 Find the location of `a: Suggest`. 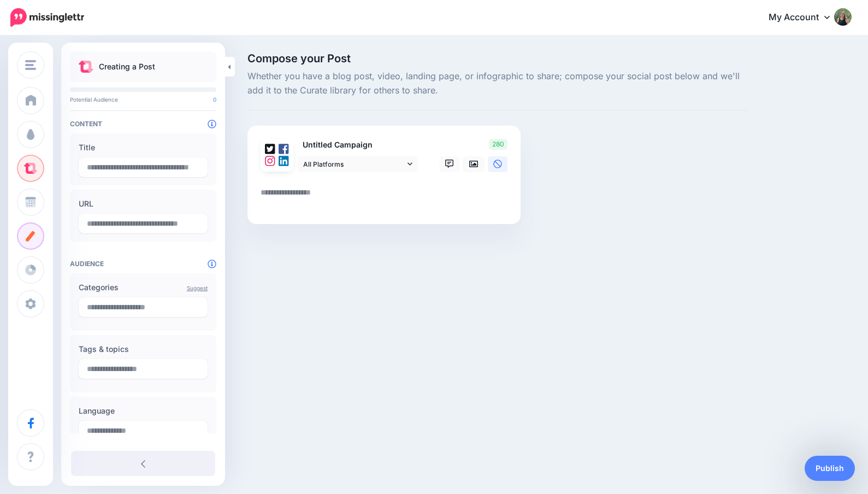

a: Suggest is located at coordinates (197, 288).